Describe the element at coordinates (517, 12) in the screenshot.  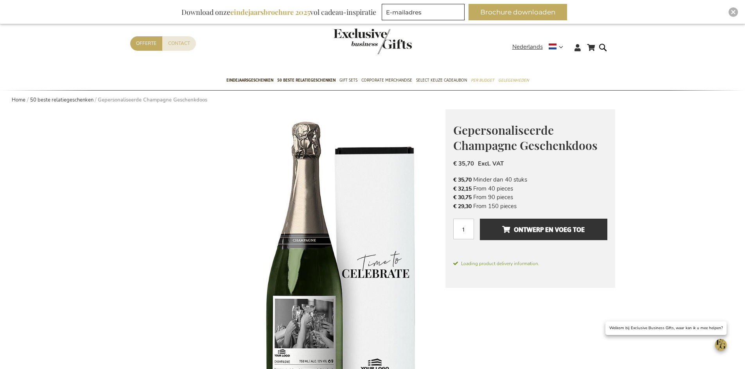
I see `button: Brochure downloaden` at that location.